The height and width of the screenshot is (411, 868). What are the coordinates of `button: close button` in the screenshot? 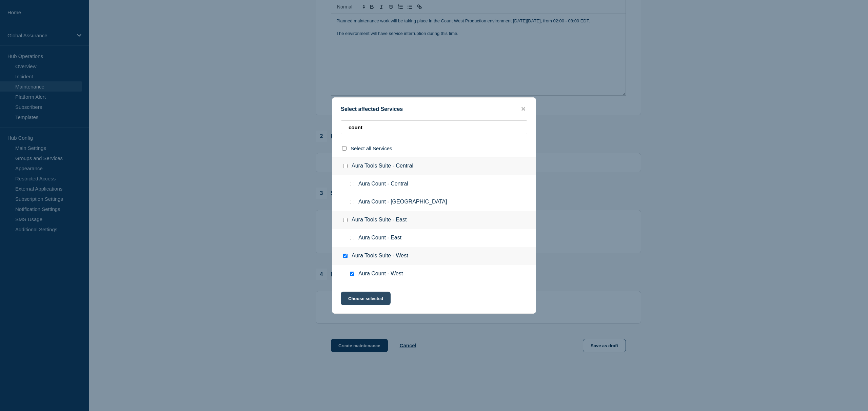 It's located at (523, 109).